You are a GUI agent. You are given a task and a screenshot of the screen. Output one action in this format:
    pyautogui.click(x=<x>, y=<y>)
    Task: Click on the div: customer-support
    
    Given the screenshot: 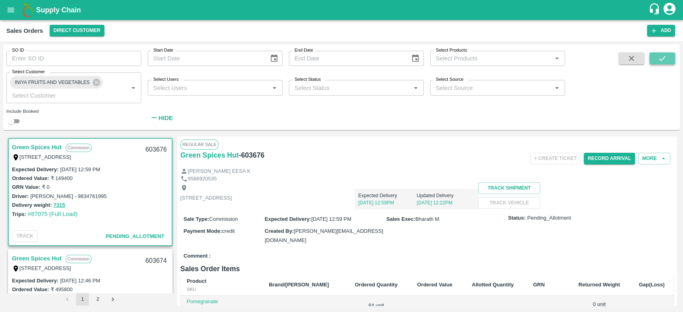 What is the action you would take?
    pyautogui.click(x=655, y=10)
    